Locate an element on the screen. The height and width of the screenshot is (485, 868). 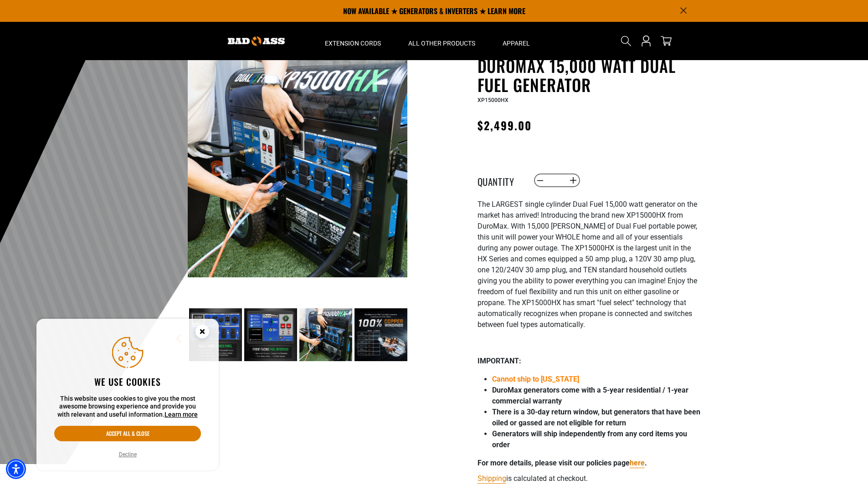
button: Decline is located at coordinates (128, 455).